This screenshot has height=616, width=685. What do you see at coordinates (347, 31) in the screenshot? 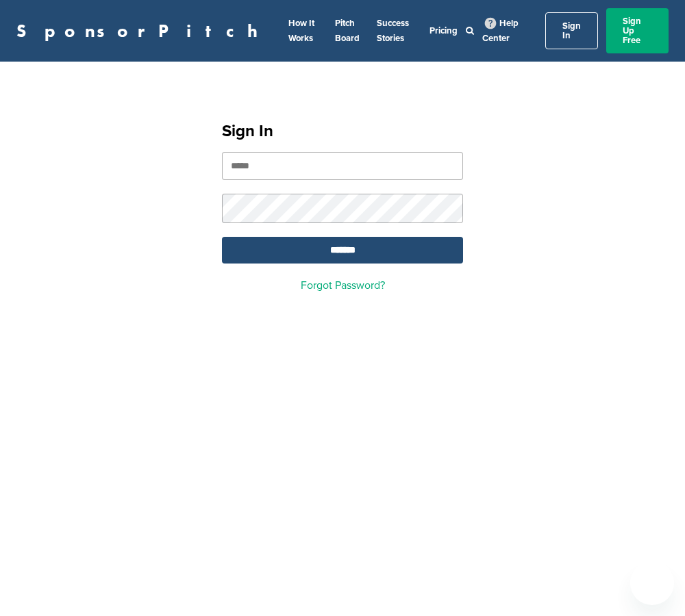
I see `a: Pitch Board` at bounding box center [347, 31].